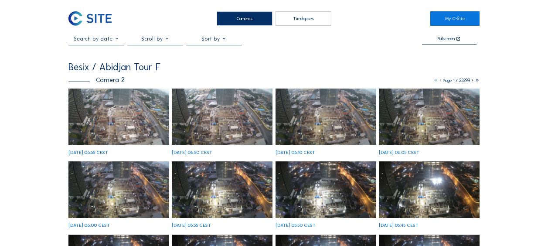 This screenshot has width=548, height=246. Describe the element at coordinates (446, 39) in the screenshot. I see `div: Fullscreen` at that location.